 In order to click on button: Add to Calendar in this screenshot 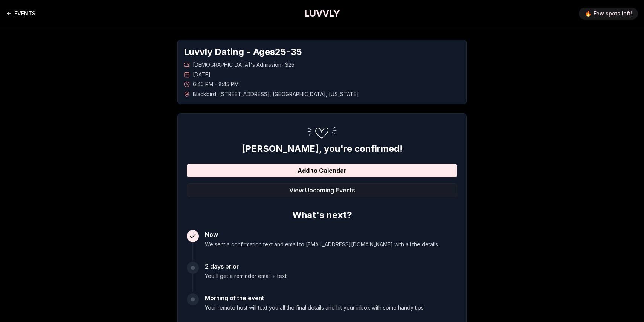, I will do `click(322, 170)`.